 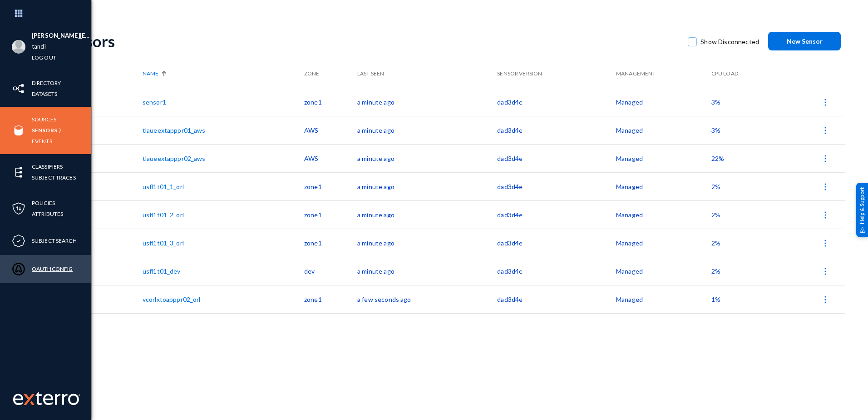 What do you see at coordinates (54, 241) in the screenshot?
I see `a: Subject Search` at bounding box center [54, 241].